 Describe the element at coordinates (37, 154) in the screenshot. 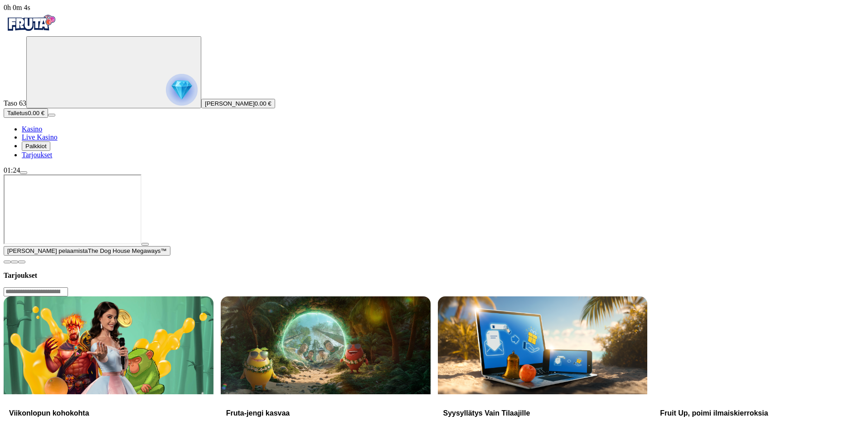

I see `span: Tarjoukset` at that location.